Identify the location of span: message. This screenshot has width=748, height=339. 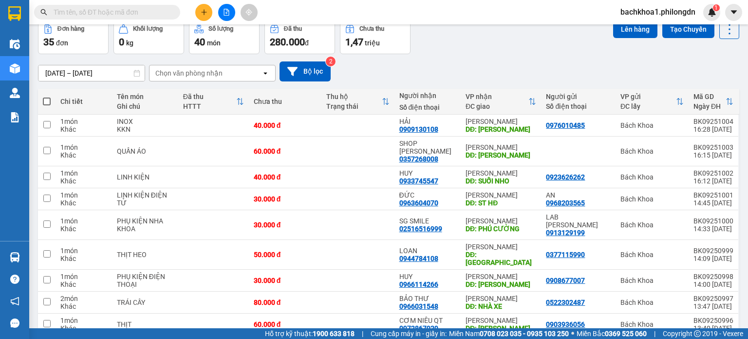
(15, 323).